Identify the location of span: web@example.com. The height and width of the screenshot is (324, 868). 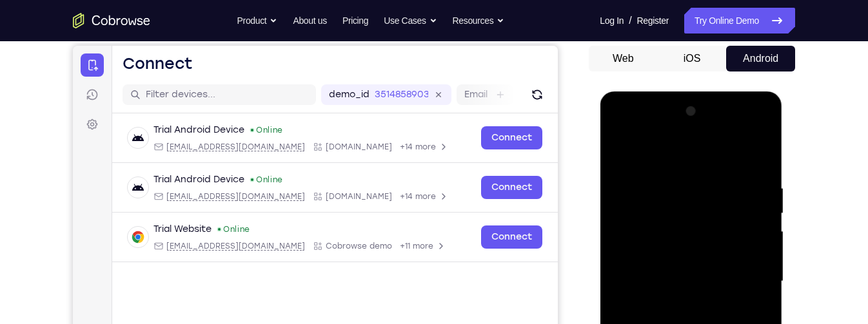
(162, 201).